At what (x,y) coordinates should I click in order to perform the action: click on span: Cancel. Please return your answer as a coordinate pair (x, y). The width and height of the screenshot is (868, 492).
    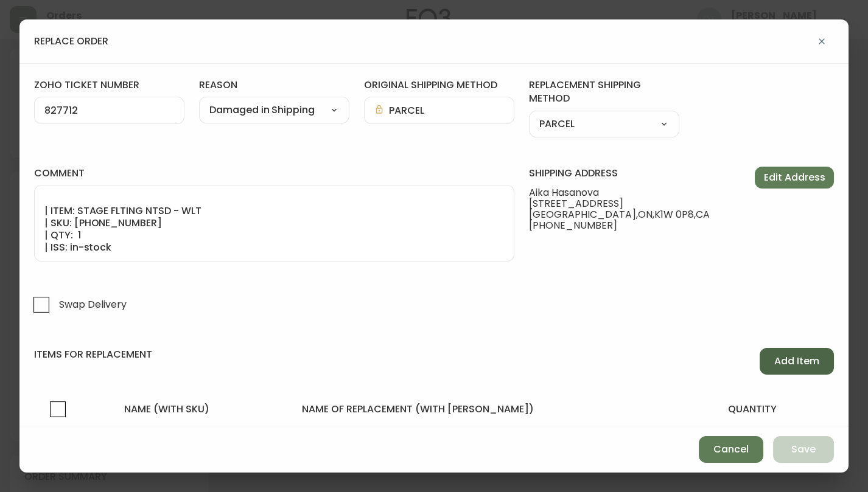
    Looking at the image, I should click on (731, 450).